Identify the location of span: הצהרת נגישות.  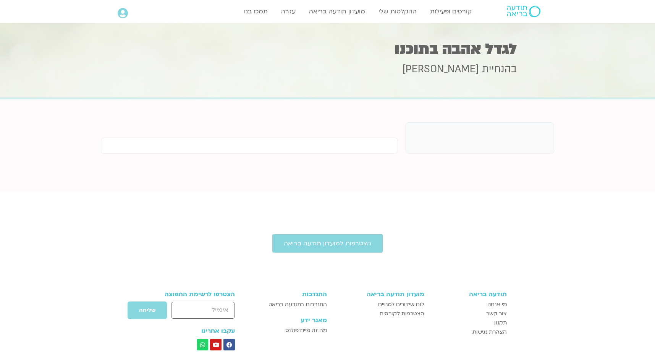
(490, 332).